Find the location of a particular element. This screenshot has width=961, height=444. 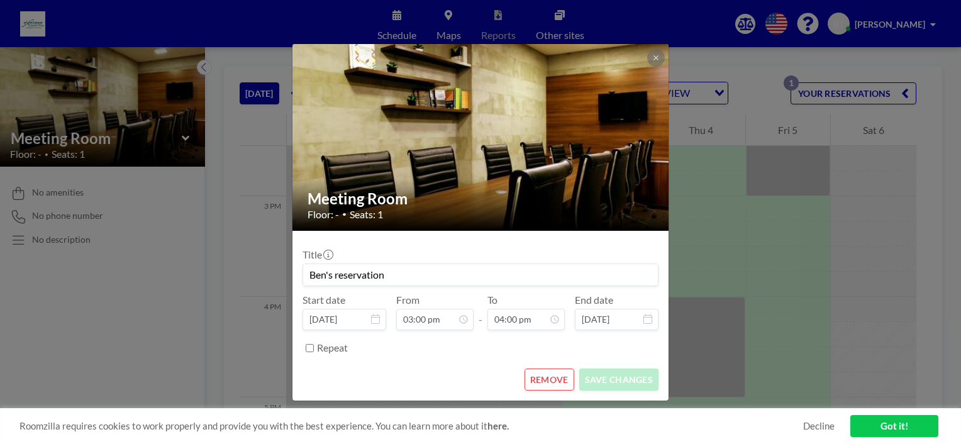

label: To is located at coordinates (492, 300).